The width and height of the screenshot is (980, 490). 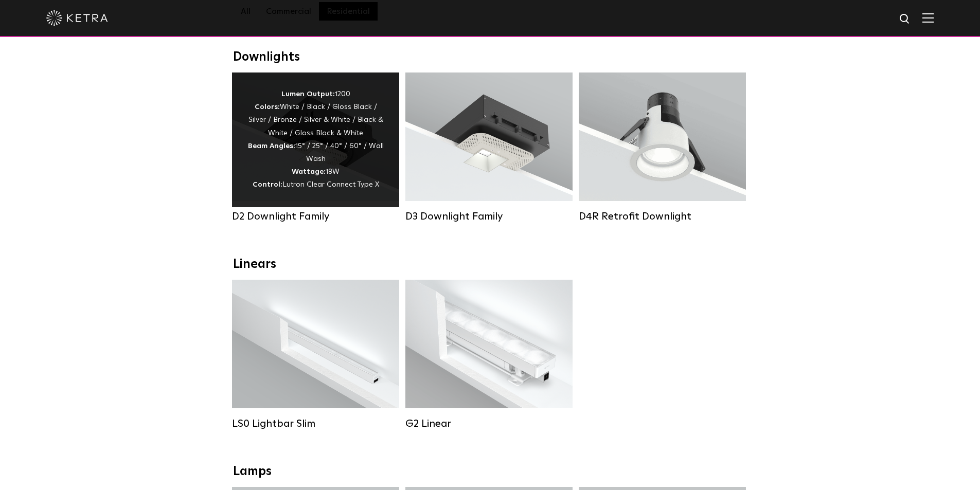 What do you see at coordinates (662, 217) in the screenshot?
I see `div: D4R Retrofit Downlight` at bounding box center [662, 217].